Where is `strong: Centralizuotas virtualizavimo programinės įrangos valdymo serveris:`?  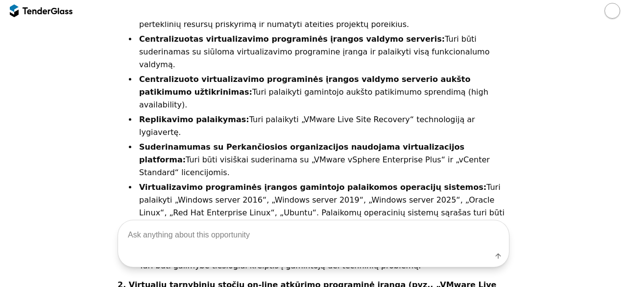 strong: Centralizuotas virtualizavimo programinės įrangos valdymo serveris: is located at coordinates (292, 39).